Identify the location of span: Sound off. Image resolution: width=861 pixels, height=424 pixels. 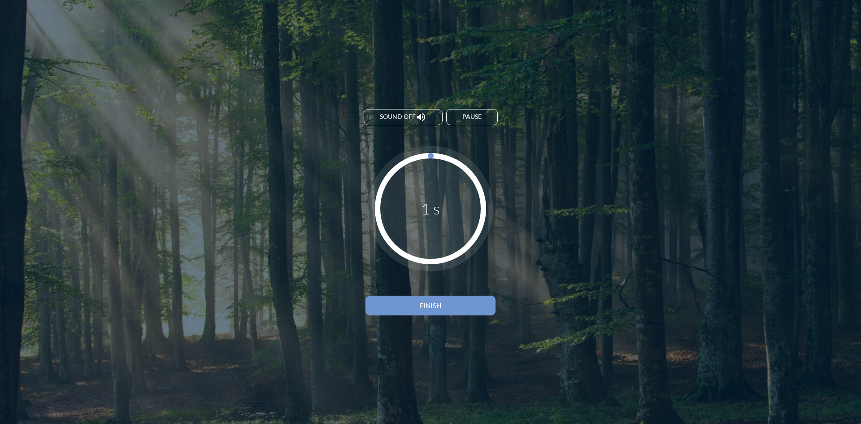
(398, 117).